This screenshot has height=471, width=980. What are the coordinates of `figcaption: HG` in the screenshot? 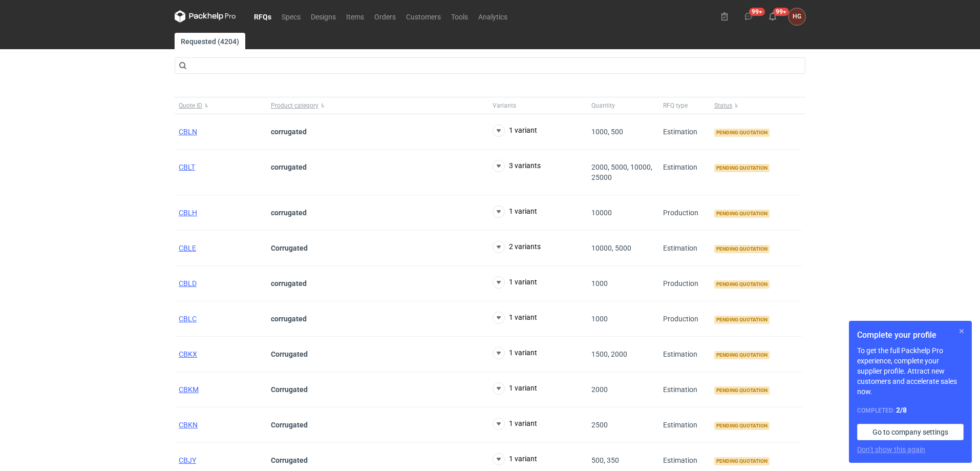 It's located at (797, 16).